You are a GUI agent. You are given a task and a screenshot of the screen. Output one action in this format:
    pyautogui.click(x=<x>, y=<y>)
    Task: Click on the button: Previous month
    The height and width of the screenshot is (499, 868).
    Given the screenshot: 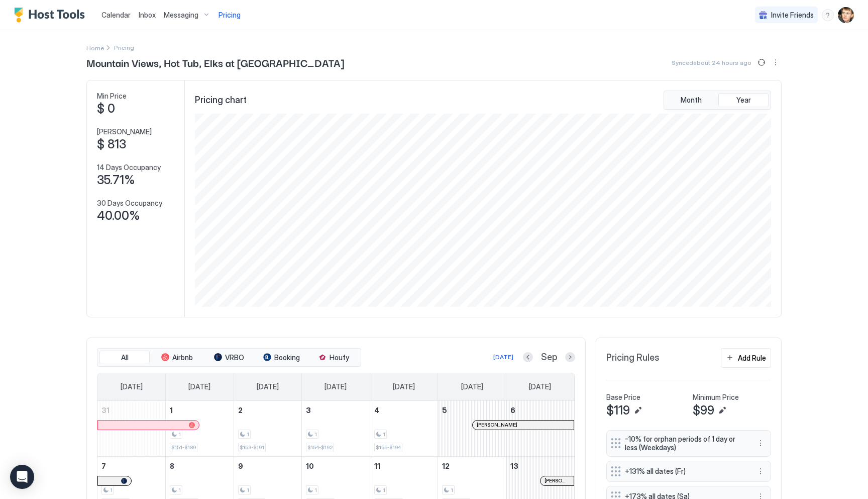 What is the action you would take?
    pyautogui.click(x=528, y=357)
    